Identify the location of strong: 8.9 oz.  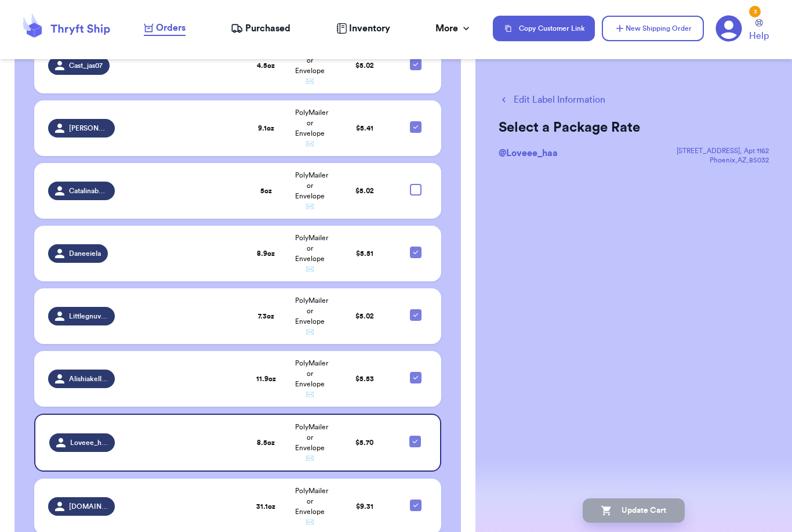
(265, 254).